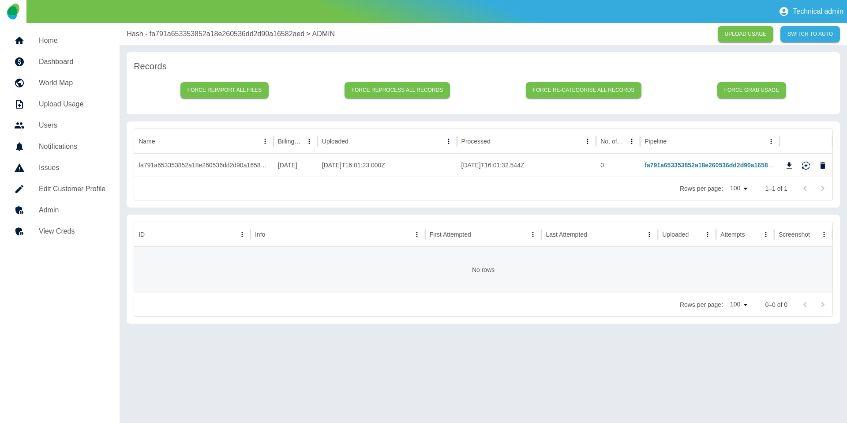  Describe the element at coordinates (265, 141) in the screenshot. I see `button: Name column menu` at that location.